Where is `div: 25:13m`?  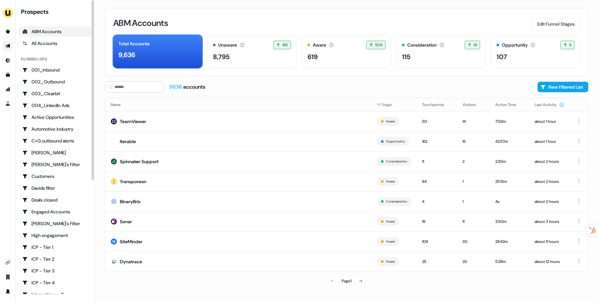 div: 25:13m is located at coordinates (510, 182).